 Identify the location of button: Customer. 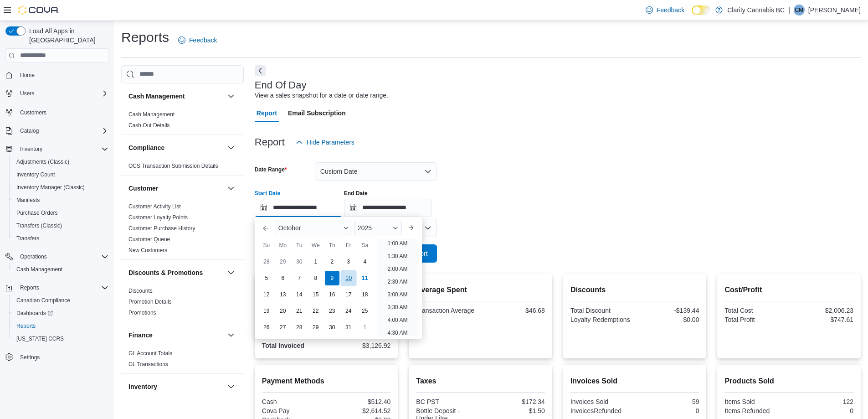
(232, 188).